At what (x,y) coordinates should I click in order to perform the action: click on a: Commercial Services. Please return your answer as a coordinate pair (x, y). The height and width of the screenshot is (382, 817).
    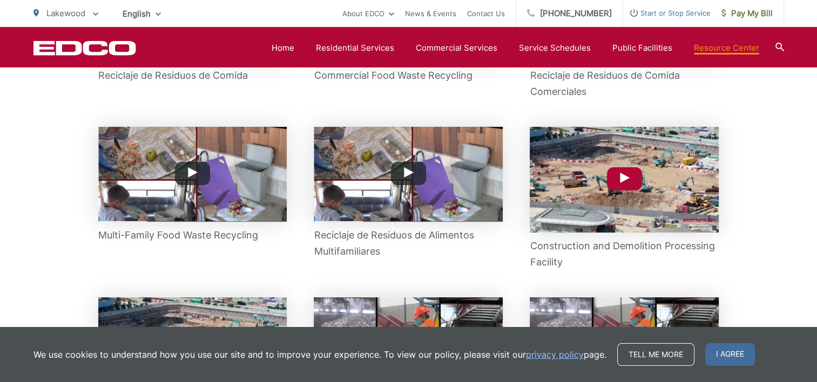
    Looking at the image, I should click on (456, 48).